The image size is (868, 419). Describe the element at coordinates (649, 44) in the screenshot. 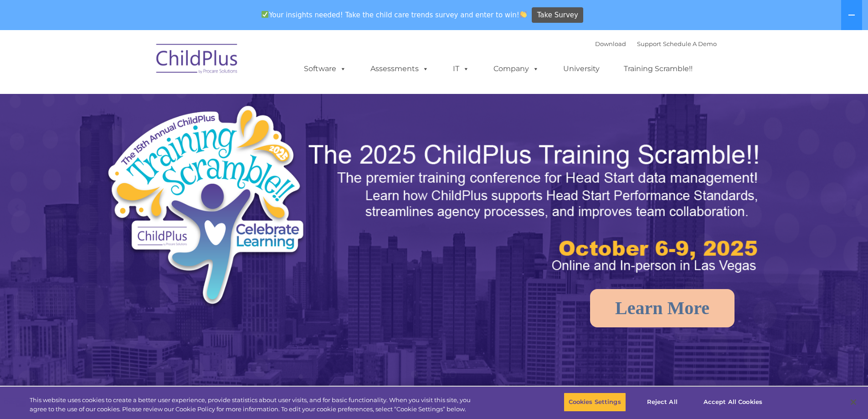

I see `a: Support` at that location.